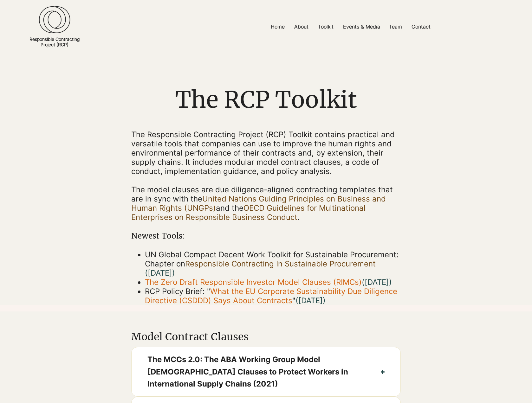  What do you see at coordinates (271, 296) in the screenshot?
I see `span: What the EU Corporate Sustainability Due Diligence Directive (CSDDD) Says About Contracts` at bounding box center [271, 296].